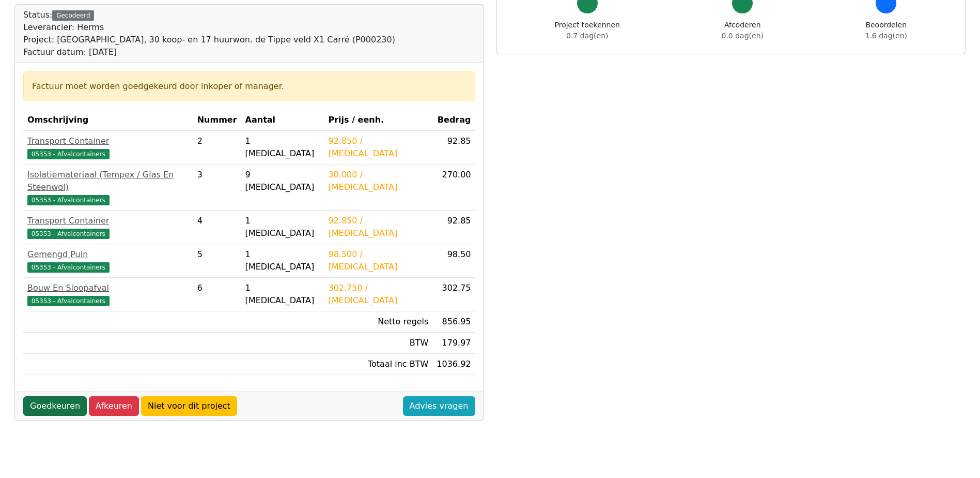 The height and width of the screenshot is (478, 980). Describe the element at coordinates (114, 406) in the screenshot. I see `a: Afkeuren` at that location.